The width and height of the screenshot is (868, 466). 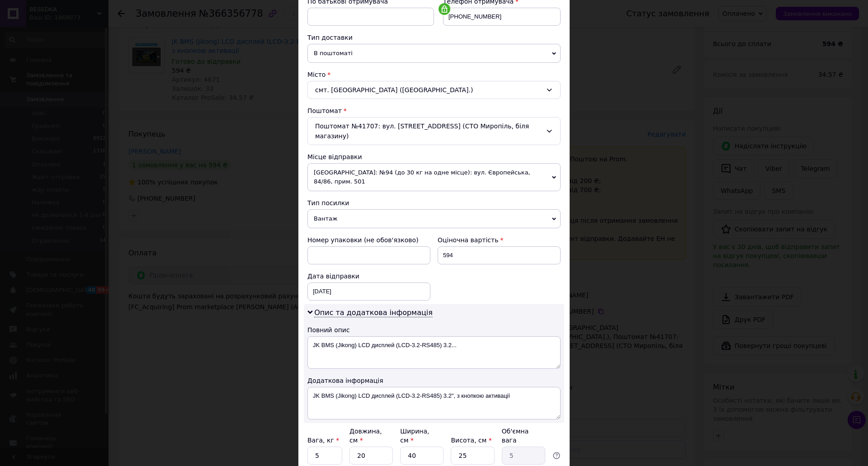 I want to click on input: +380, so click(x=502, y=16).